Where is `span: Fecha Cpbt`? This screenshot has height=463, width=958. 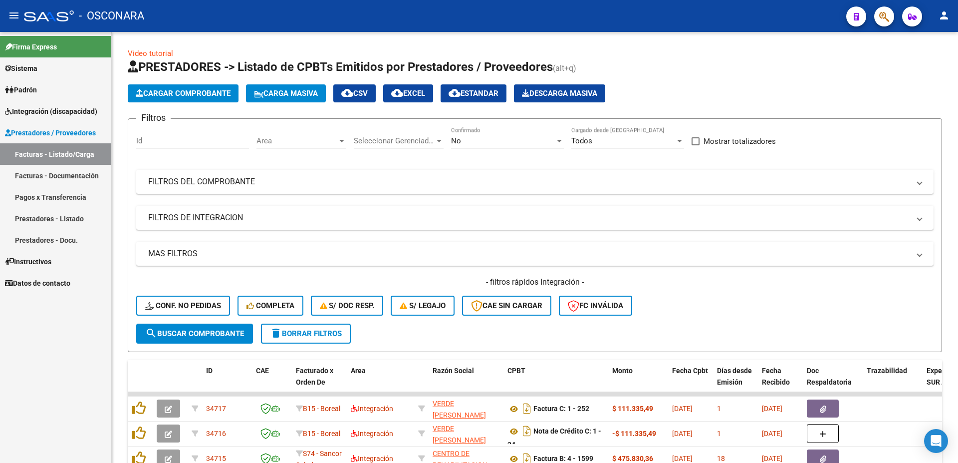
span: Fecha Cpbt is located at coordinates (690, 370).